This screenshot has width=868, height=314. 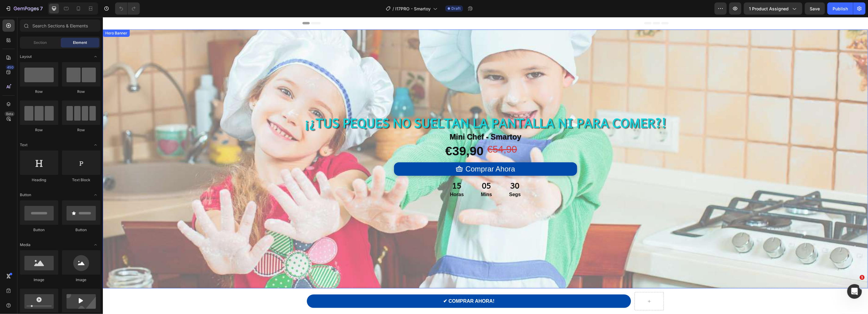 I want to click on span: 1 product assigned, so click(x=768, y=8).